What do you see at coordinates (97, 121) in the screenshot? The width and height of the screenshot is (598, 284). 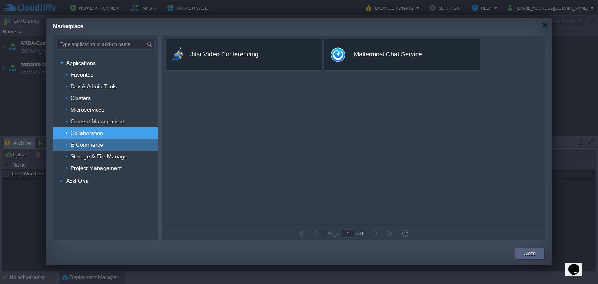 I see `span: Content Management` at bounding box center [97, 121].